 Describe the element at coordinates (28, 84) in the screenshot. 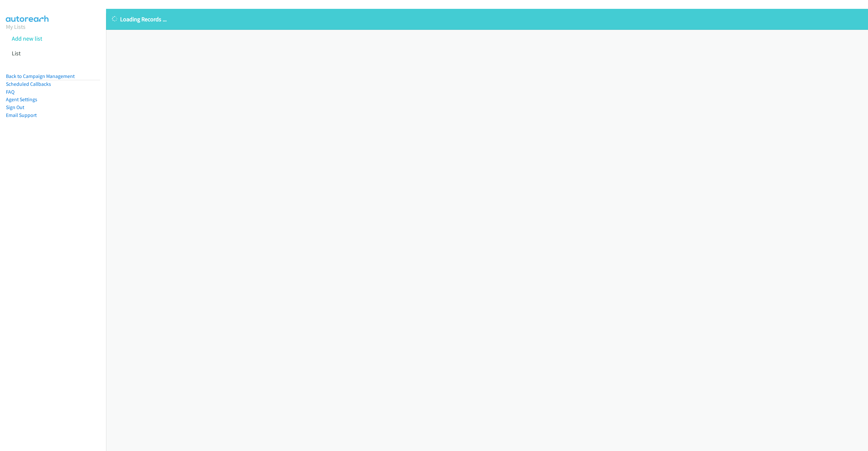

I see `a: Scheduled Callbacks` at that location.